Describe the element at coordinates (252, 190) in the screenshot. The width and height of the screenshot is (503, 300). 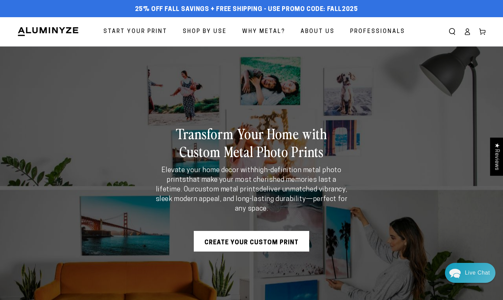
I see `p: Elevate your home decor with that make your most cherished memories last a lifetime. Our deliver ...` at that location.